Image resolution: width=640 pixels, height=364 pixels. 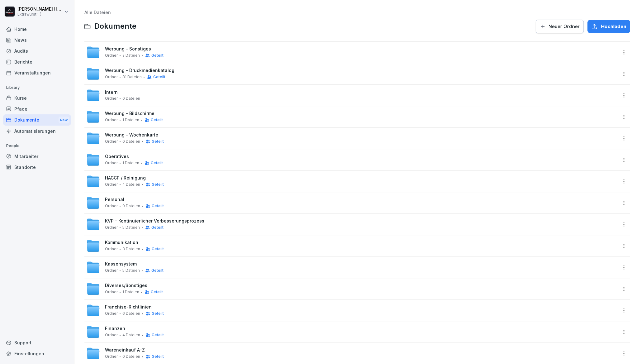 What do you see at coordinates (131, 313) in the screenshot?
I see `span: 6 Dateien` at bounding box center [131, 313].